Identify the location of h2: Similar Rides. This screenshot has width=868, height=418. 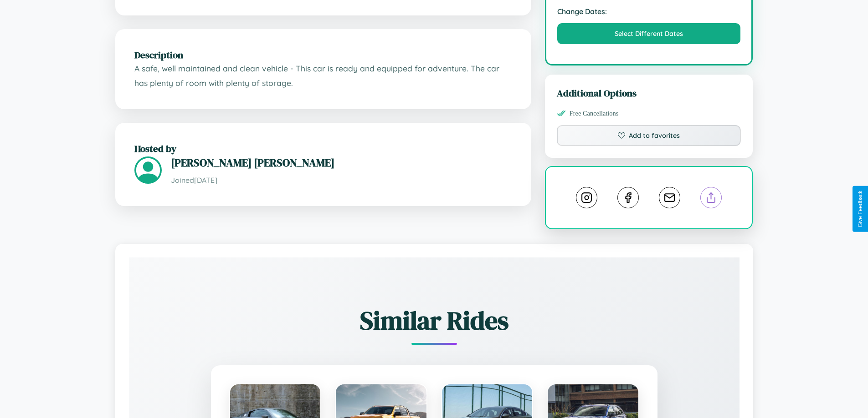
(434, 320).